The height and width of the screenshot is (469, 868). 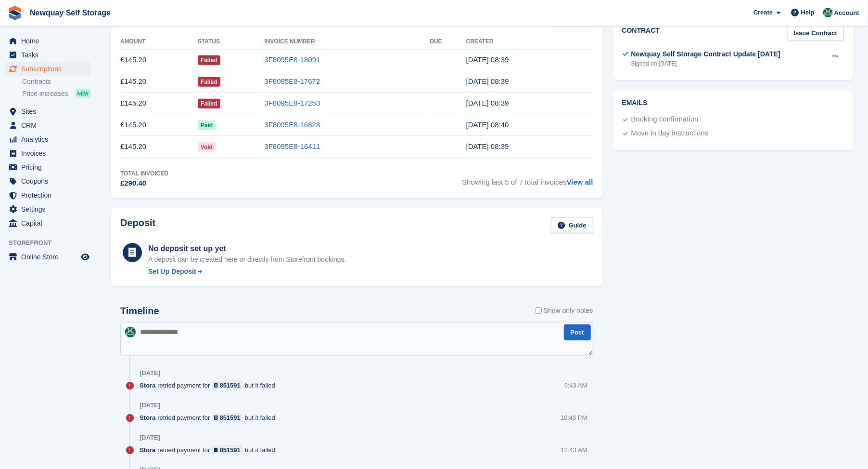 What do you see at coordinates (247, 259) in the screenshot?
I see `p: A deposit can be created here or directly from Storefront bookings.` at bounding box center [247, 259].